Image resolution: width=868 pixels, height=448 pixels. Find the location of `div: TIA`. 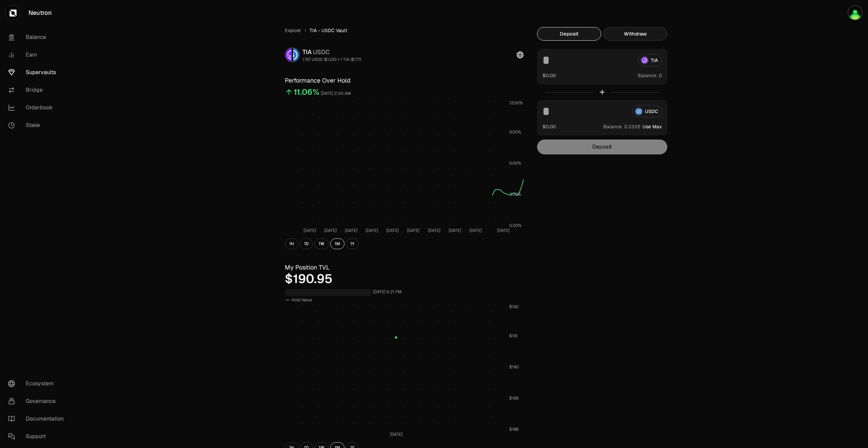

div: TIA is located at coordinates (331, 52).